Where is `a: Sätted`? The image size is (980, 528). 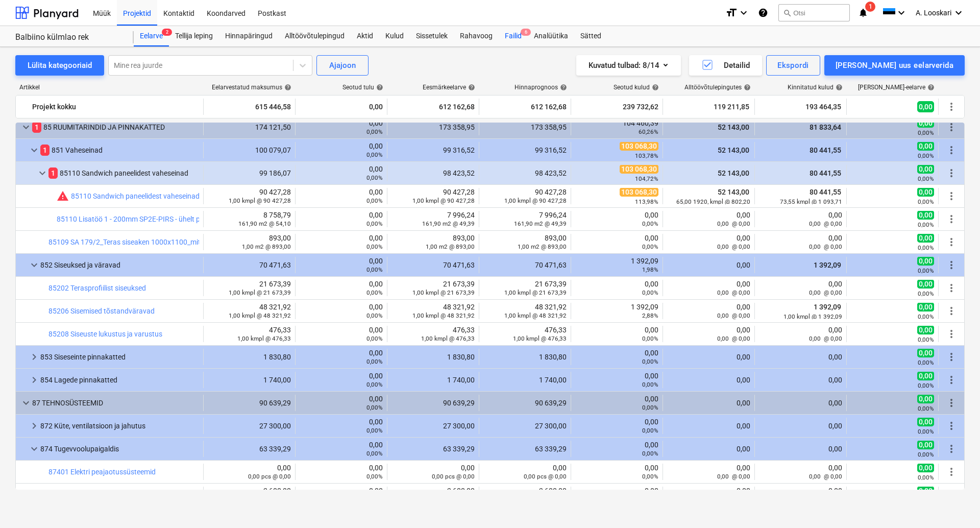
a: Sätted is located at coordinates (591, 36).